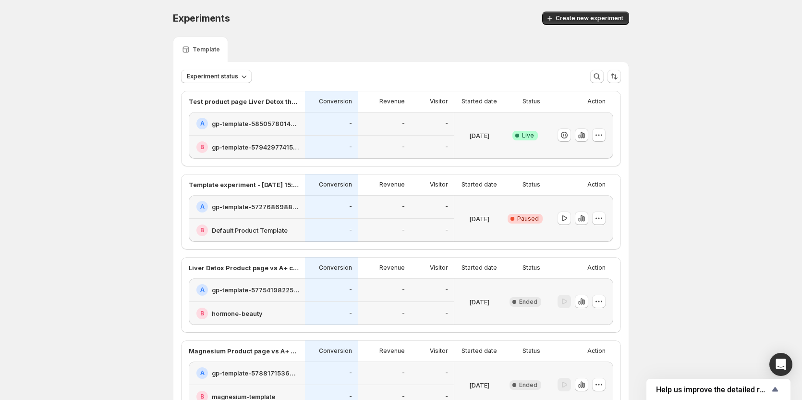  What do you see at coordinates (237, 313) in the screenshot?
I see `h2: hormone-beauty` at bounding box center [237, 313].